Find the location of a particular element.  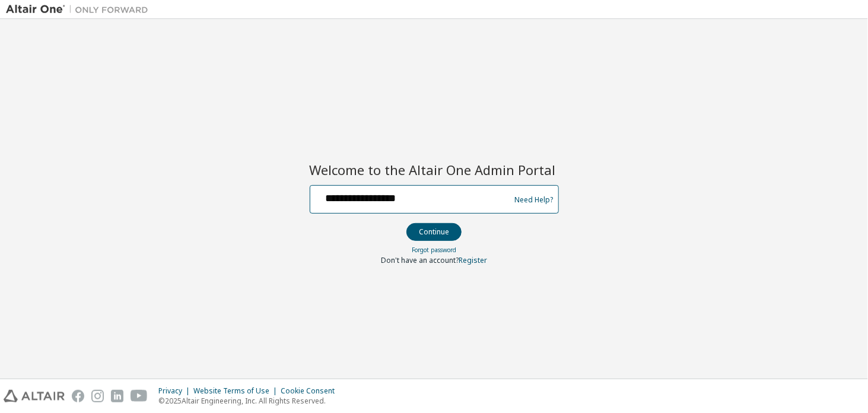

div: Cookie Consent is located at coordinates (311, 391).